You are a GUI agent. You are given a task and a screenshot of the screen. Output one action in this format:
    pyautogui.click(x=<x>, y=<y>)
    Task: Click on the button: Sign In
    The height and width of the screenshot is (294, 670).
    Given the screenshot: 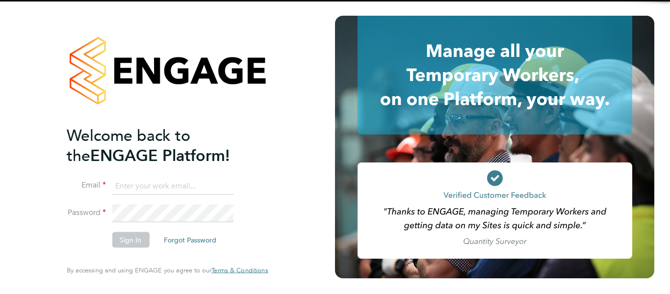 What is the action you would take?
    pyautogui.click(x=131, y=240)
    